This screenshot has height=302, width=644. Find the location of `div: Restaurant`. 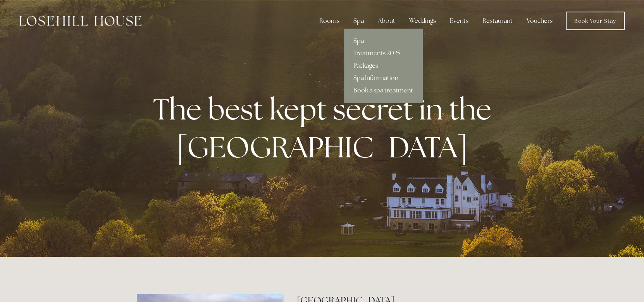

div: Restaurant is located at coordinates (498, 21).